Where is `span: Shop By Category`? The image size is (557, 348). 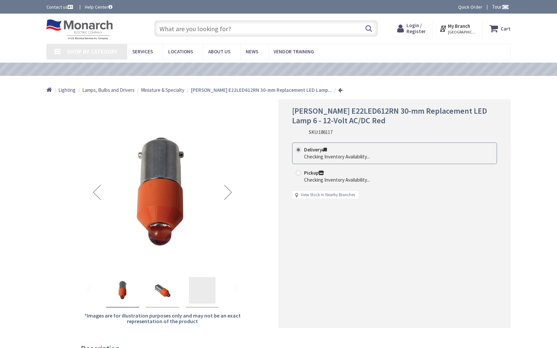 span: Shop By Category is located at coordinates (92, 51).